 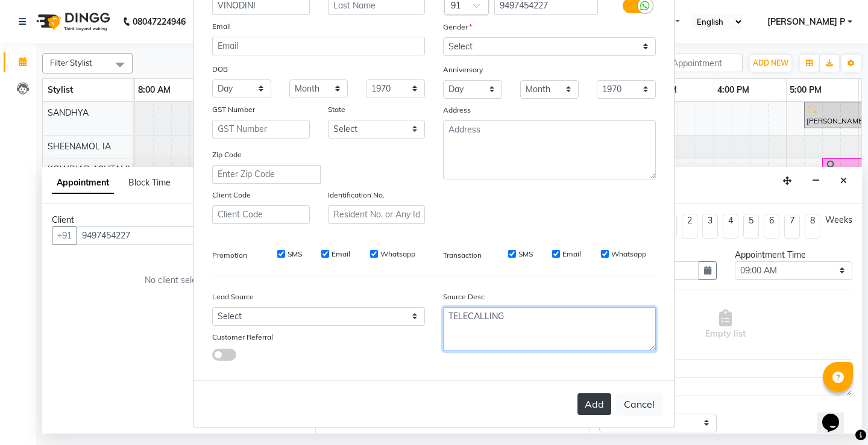 What do you see at coordinates (233, 109) in the screenshot?
I see `label: GST Number` at bounding box center [233, 109].